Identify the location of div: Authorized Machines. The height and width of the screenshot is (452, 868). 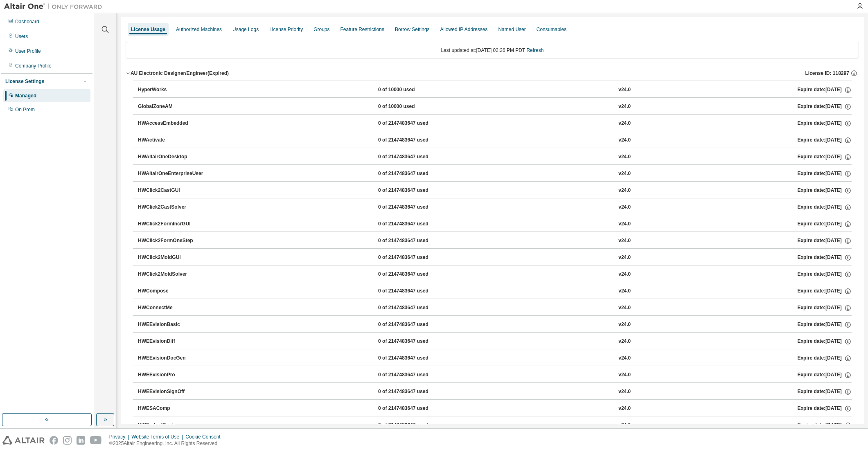
(199, 29).